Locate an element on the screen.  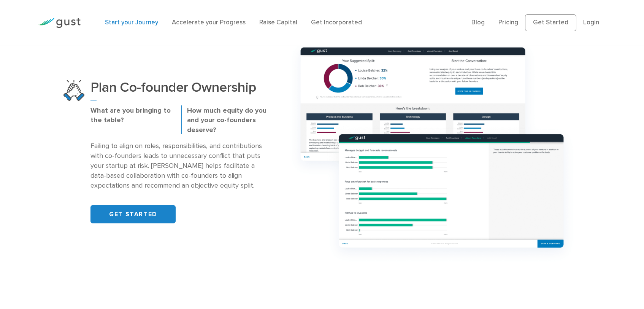
a: Pricing is located at coordinates (508, 23).